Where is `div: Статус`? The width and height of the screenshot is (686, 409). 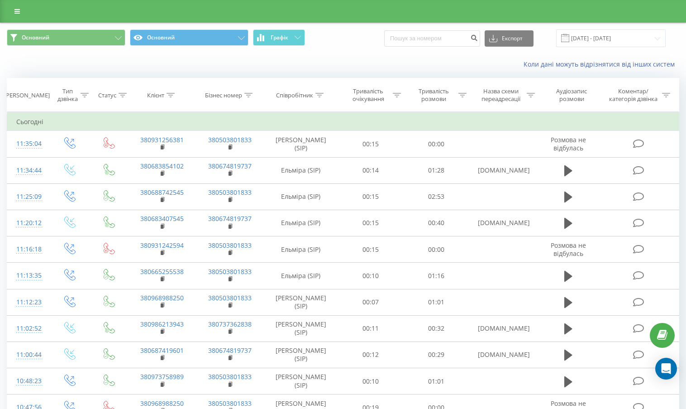
div: Статус is located at coordinates (107, 95).